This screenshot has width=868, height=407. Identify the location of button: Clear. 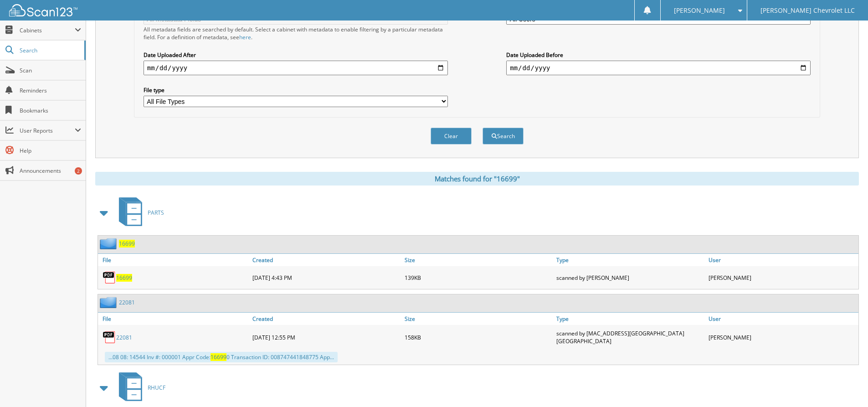
(451, 136).